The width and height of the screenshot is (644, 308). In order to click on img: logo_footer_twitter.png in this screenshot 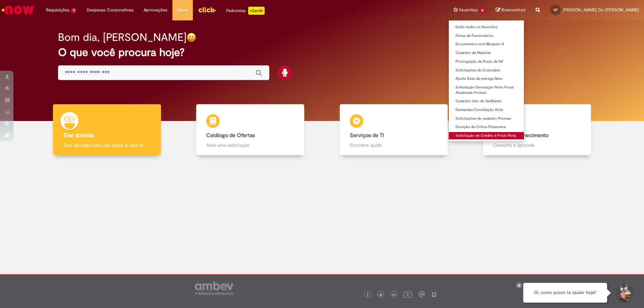, I will do `click(380, 294)`.